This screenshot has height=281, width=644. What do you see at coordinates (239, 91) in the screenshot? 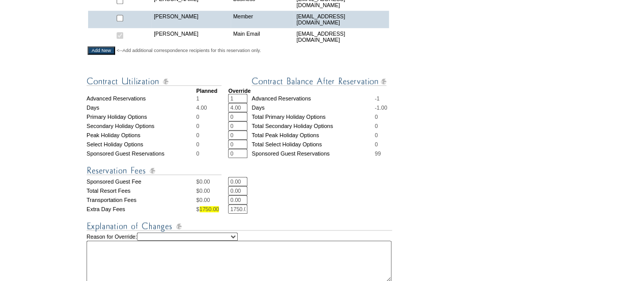
I see `strong: Override` at bounding box center [239, 91].